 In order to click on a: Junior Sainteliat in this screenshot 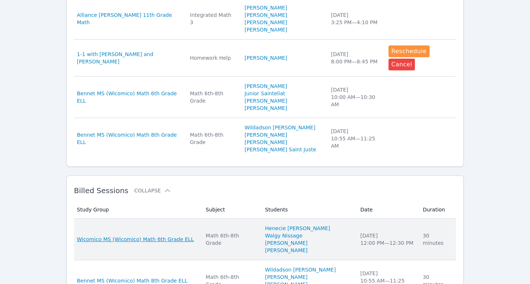, I will do `click(265, 94)`.